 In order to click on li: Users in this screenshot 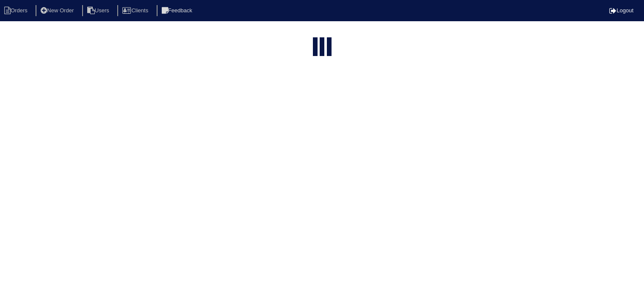, I will do `click(99, 10)`.